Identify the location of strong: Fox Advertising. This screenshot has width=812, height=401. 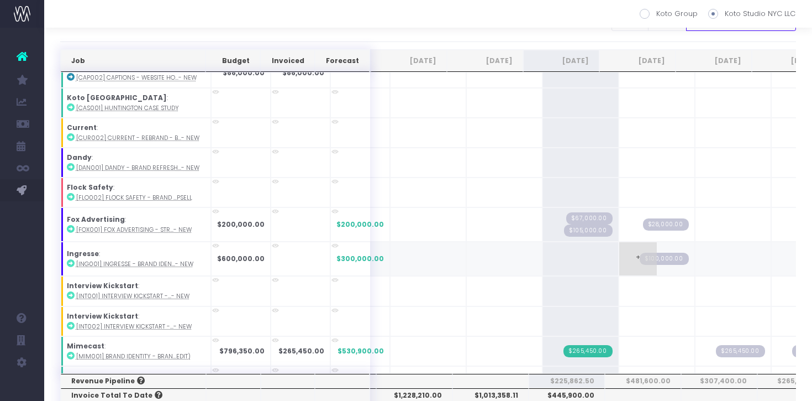
(96, 219).